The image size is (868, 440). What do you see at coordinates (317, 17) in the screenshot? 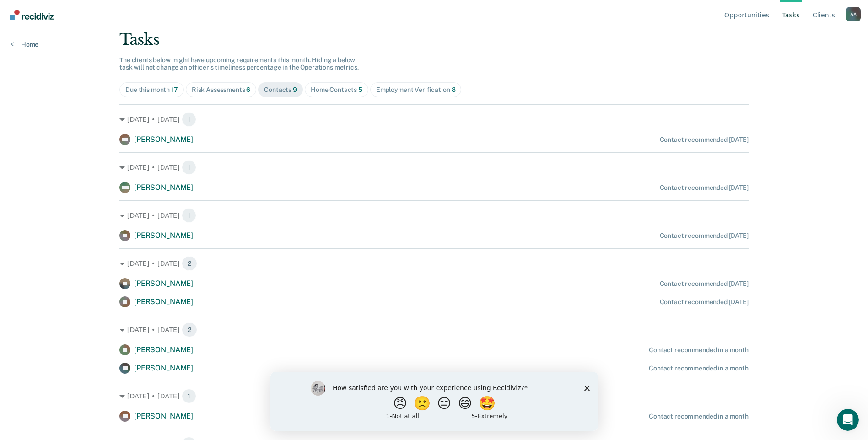
I see `div: Close survey` at bounding box center [317, 17].